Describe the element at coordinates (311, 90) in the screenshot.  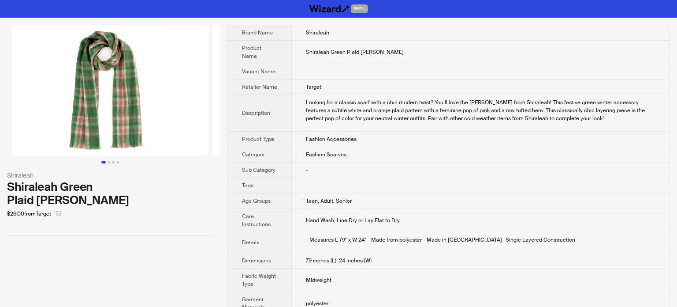
I see `img: Shiraleah Green Plaid Tony Scarf image 2` at that location.